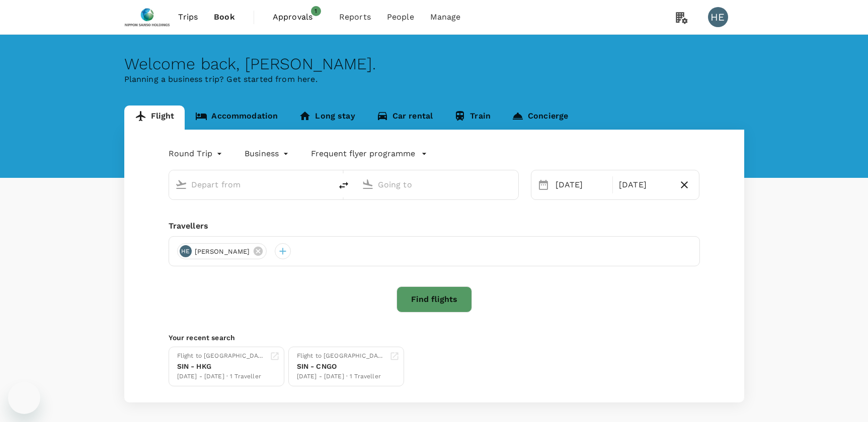  Describe the element at coordinates (401, 17) in the screenshot. I see `span: People` at that location.